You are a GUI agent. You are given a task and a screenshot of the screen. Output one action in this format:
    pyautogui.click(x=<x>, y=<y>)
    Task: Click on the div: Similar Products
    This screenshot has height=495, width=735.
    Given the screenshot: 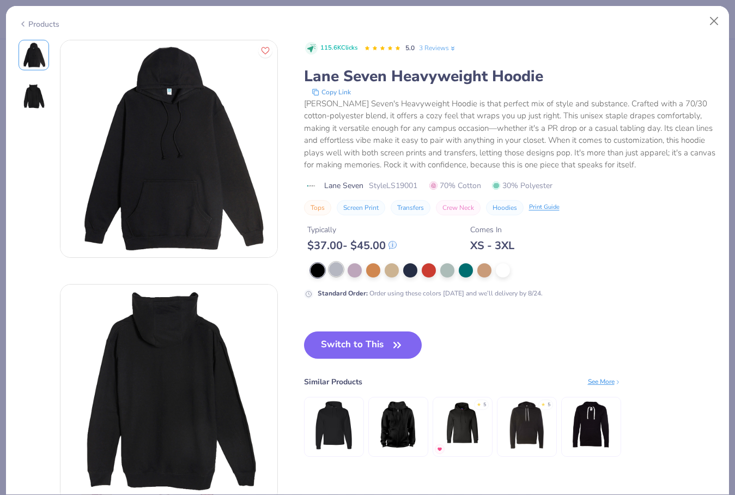 What is the action you would take?
    pyautogui.click(x=333, y=381)
    